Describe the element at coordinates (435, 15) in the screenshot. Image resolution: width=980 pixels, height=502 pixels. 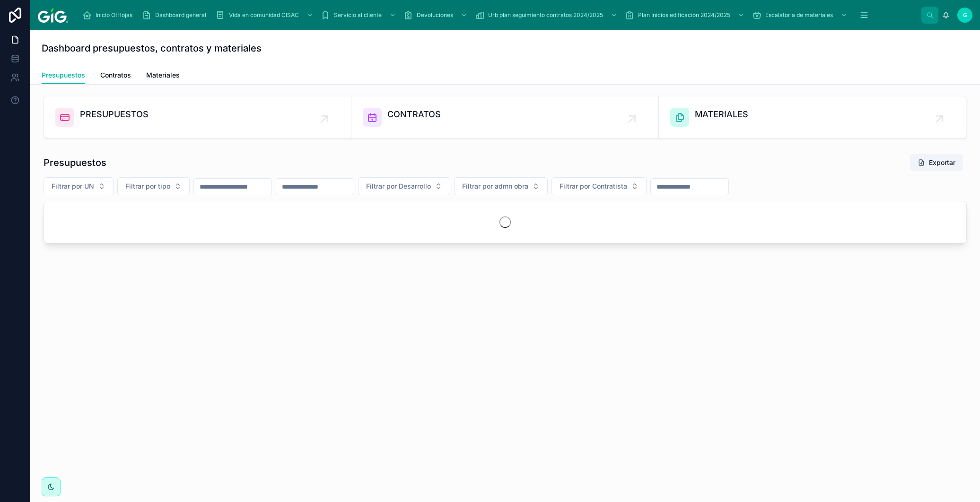
I see `span: Devoluciones` at that location.